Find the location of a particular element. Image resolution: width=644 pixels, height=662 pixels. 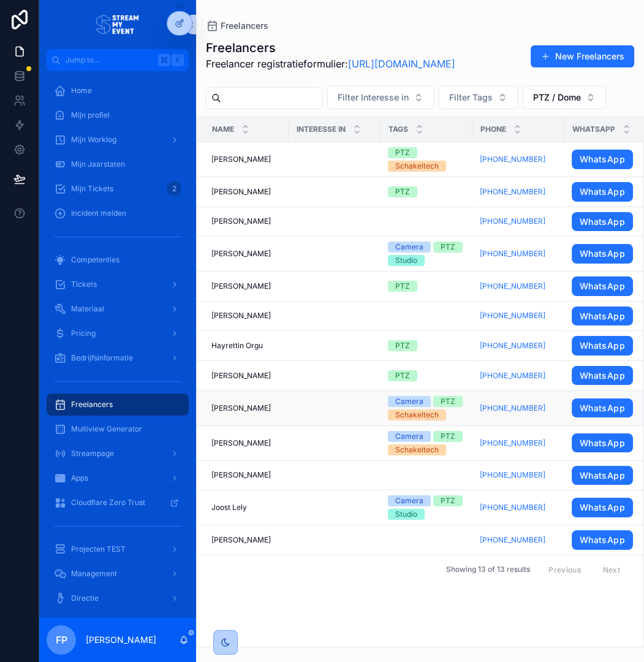

span: Interesse in is located at coordinates (321, 130).